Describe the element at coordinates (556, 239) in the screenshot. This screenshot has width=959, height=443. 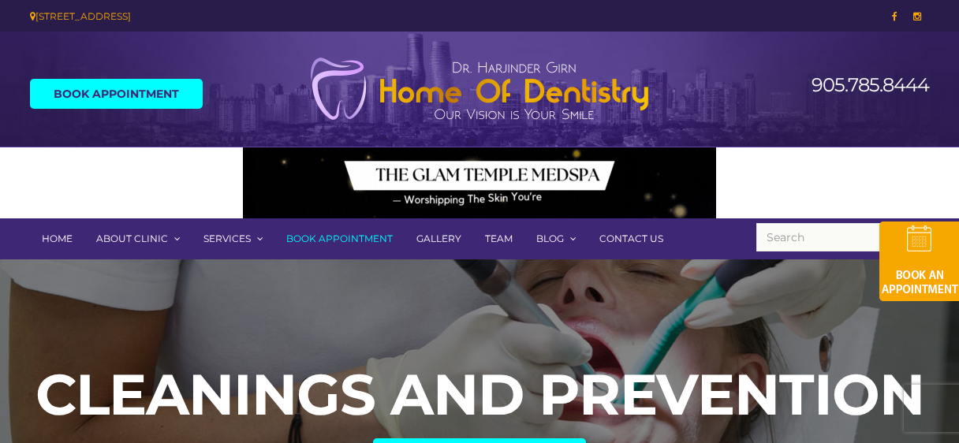
I see `a: Blog` at that location.